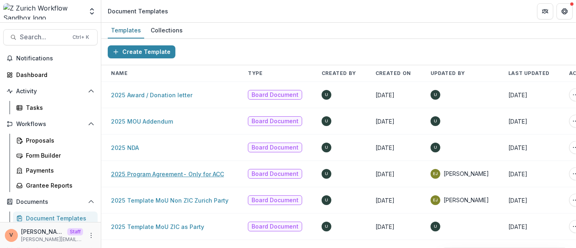 The height and width of the screenshot is (248, 576). What do you see at coordinates (55, 107) in the screenshot?
I see `a: Tasks` at bounding box center [55, 107].